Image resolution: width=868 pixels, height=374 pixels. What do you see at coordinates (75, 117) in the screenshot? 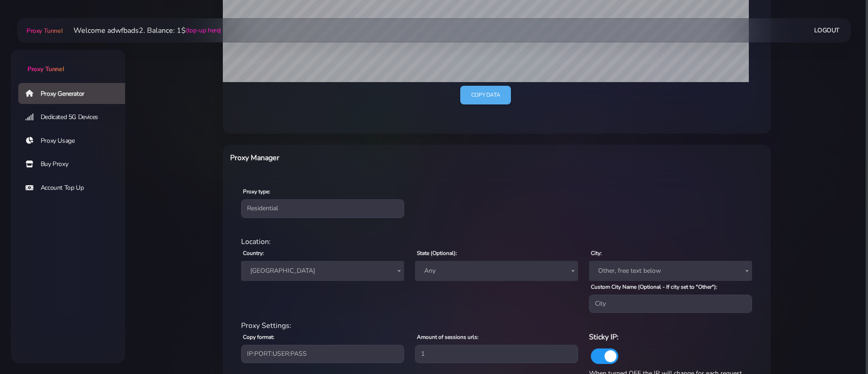
I see `a: Dedicated 5G Devices` at bounding box center [75, 117].